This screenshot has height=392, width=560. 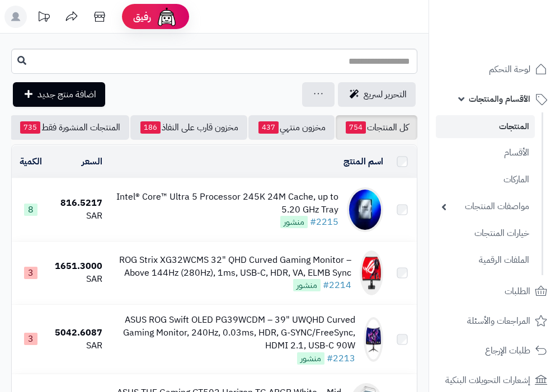 I want to click on a: خيارات المنتجات, so click(x=485, y=233).